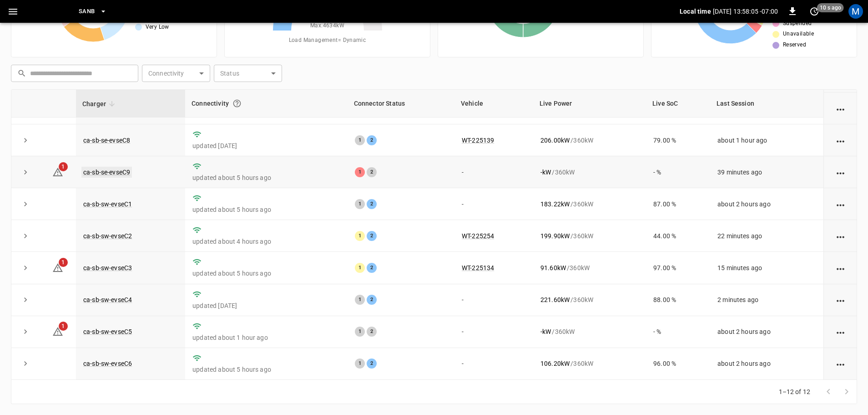  Describe the element at coordinates (553, 268) in the screenshot. I see `p: 91.60 kW` at that location.